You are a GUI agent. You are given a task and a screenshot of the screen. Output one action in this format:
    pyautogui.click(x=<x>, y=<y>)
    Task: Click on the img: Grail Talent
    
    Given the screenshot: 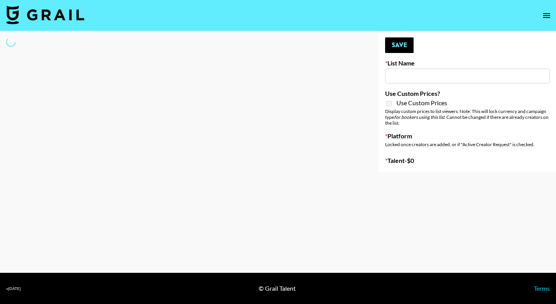 What is the action you would take?
    pyautogui.click(x=45, y=15)
    